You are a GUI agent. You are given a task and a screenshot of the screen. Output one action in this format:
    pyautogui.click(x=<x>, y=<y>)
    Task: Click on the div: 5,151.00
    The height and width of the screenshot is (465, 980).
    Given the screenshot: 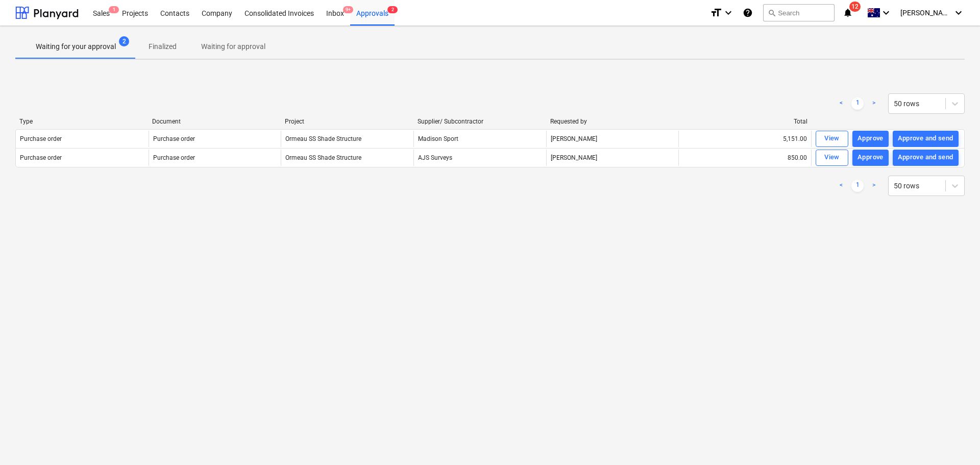 What is the action you would take?
    pyautogui.click(x=745, y=138)
    